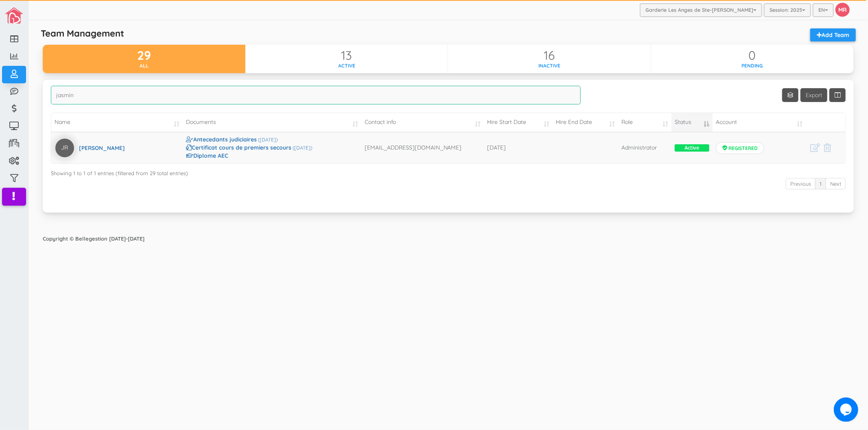  What do you see at coordinates (586, 123) in the screenshot?
I see `td: Hire End Date: activate to sort column ascending` at bounding box center [586, 123].